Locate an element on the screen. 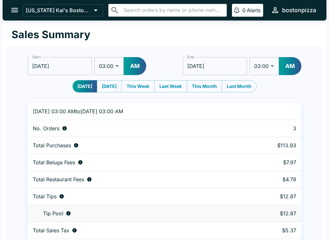  p: Total Beluga Fees is located at coordinates (54, 162).